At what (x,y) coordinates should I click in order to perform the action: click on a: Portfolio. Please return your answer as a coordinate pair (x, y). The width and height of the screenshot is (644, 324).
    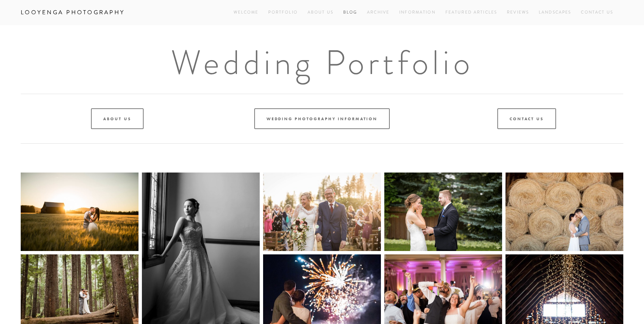
    Looking at the image, I should click on (283, 12).